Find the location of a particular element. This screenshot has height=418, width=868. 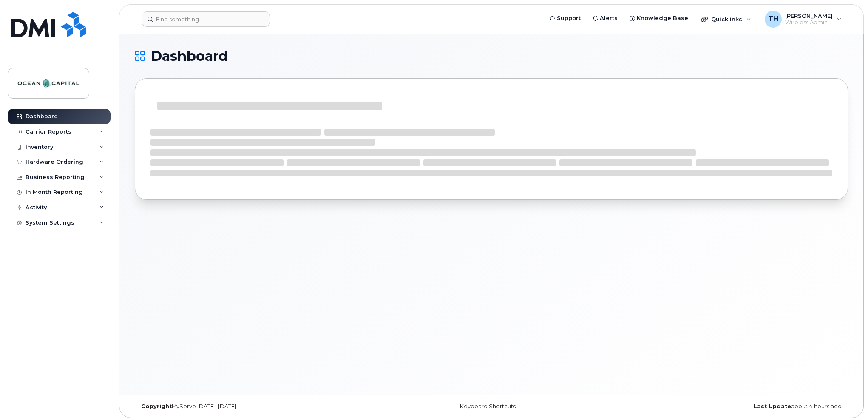

strong: Last Update is located at coordinates (773, 406).